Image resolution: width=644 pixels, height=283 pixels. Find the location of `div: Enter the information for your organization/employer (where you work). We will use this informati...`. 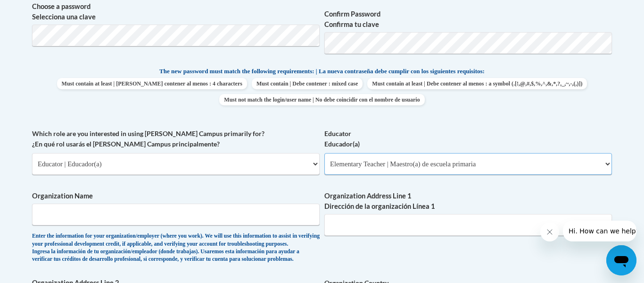

div: Enter the information for your organization/employer (where you work). We will use this informati... is located at coordinates (176, 248).